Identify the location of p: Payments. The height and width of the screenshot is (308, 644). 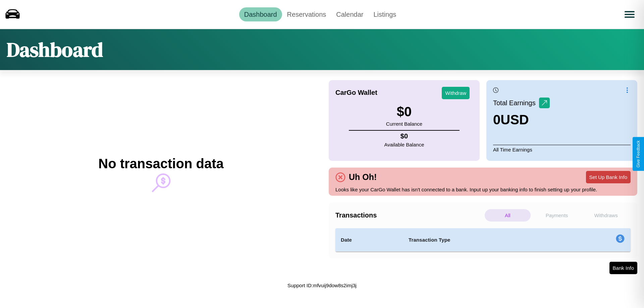
(557, 215).